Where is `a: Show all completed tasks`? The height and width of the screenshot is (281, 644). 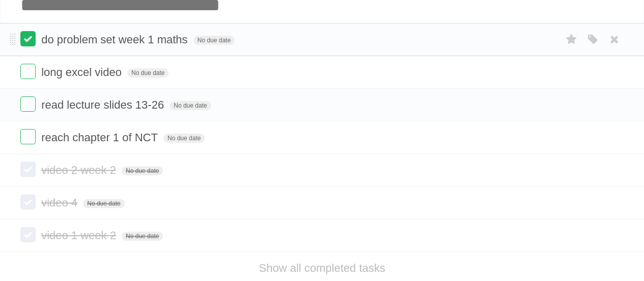 a: Show all completed tasks is located at coordinates (321, 268).